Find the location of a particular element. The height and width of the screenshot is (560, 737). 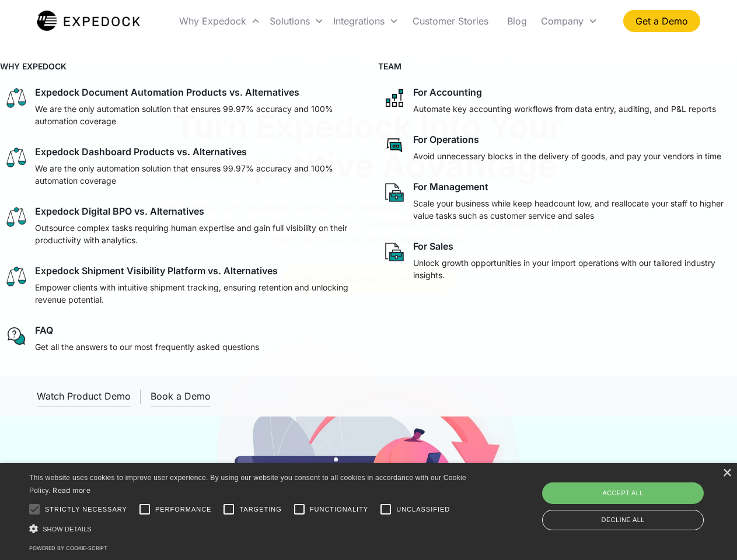

a: Powered by cookie-script is located at coordinates (69, 548).